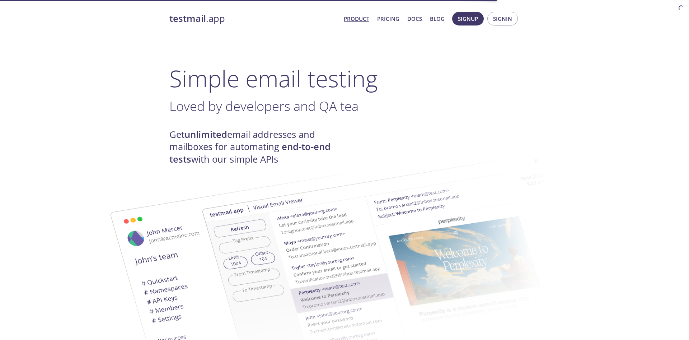  What do you see at coordinates (264, 106) in the screenshot?
I see `span: Loved by developers and QA tea` at bounding box center [264, 106].